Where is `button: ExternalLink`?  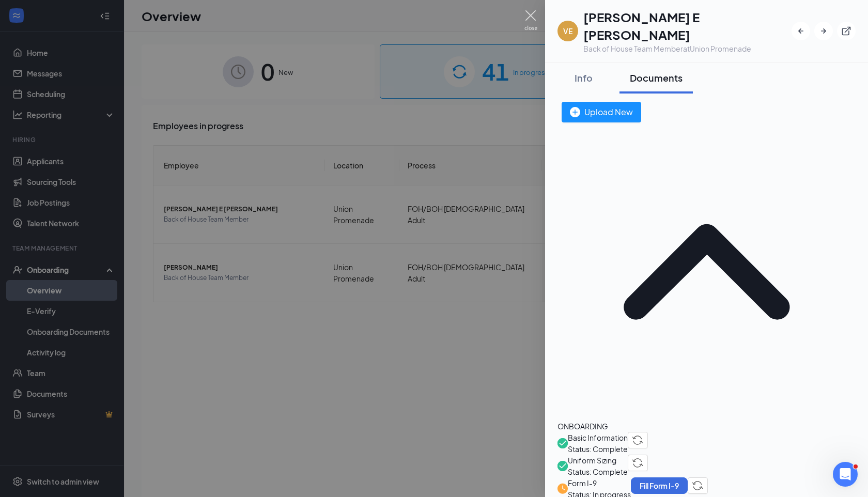
button: ExternalLink is located at coordinates (846, 31).